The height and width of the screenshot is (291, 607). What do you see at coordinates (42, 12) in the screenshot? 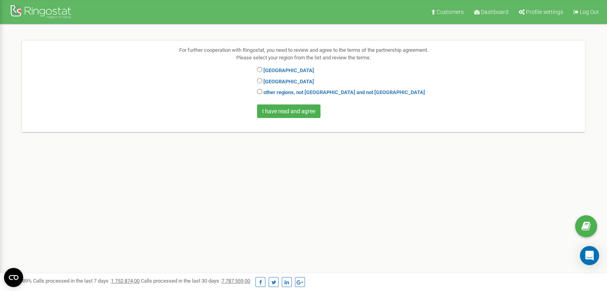
I see `img: Ringostat Logo` at bounding box center [42, 12].